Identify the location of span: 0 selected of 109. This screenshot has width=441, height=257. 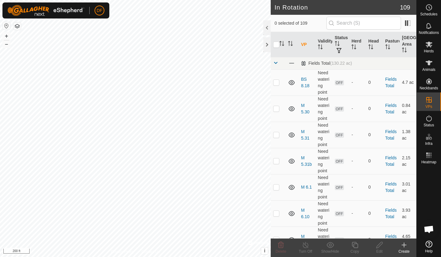
(300, 23).